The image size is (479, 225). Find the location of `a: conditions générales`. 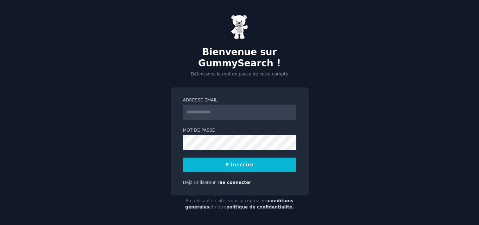

a: conditions générales is located at coordinates (239, 204).